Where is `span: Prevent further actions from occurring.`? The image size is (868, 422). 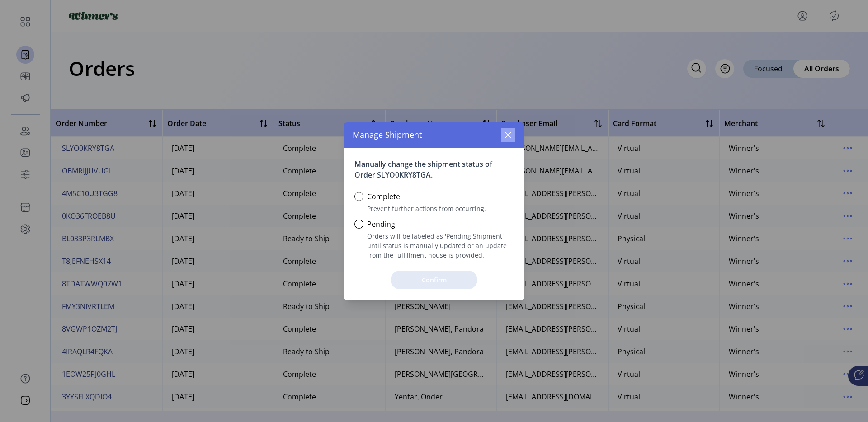
span: Prevent further actions from occurring. is located at coordinates (420, 208).